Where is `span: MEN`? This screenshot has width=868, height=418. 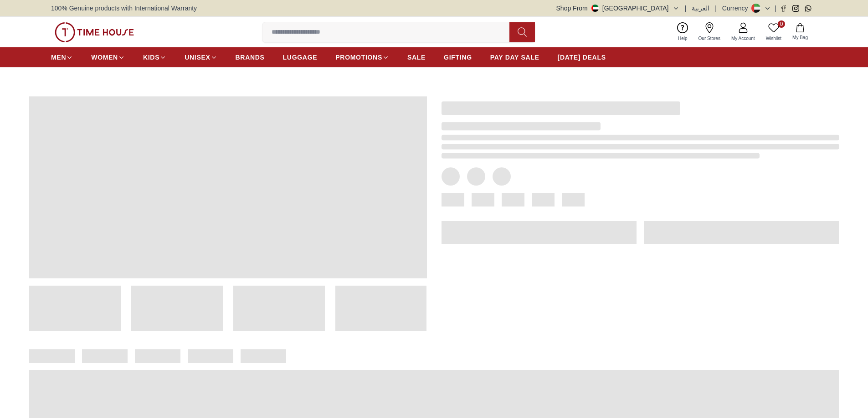
span: MEN is located at coordinates (58, 57).